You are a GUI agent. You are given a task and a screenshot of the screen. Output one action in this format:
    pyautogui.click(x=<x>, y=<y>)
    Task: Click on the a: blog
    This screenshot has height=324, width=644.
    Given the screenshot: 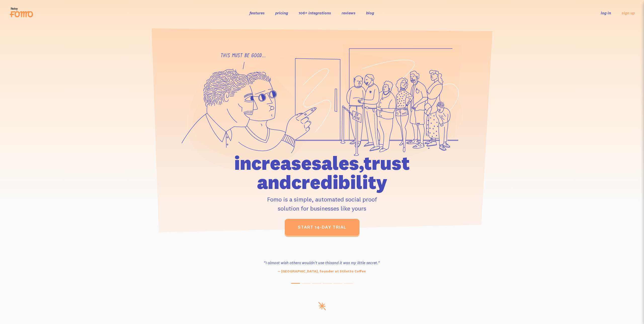 What is the action you would take?
    pyautogui.click(x=370, y=13)
    